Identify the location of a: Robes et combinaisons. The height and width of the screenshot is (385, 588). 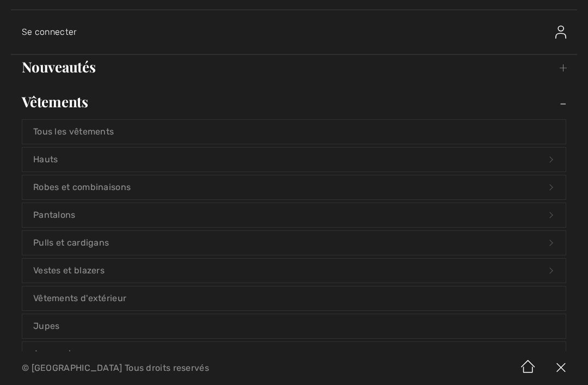
(294, 187).